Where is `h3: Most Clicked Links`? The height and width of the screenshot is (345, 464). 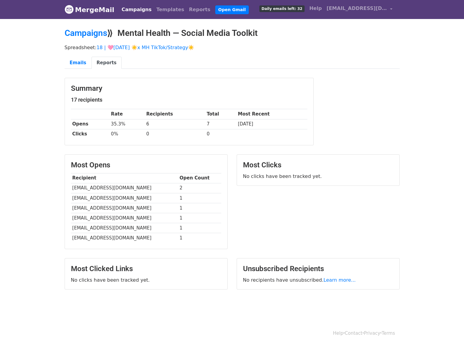
h3: Most Clicked Links is located at coordinates (146, 269).